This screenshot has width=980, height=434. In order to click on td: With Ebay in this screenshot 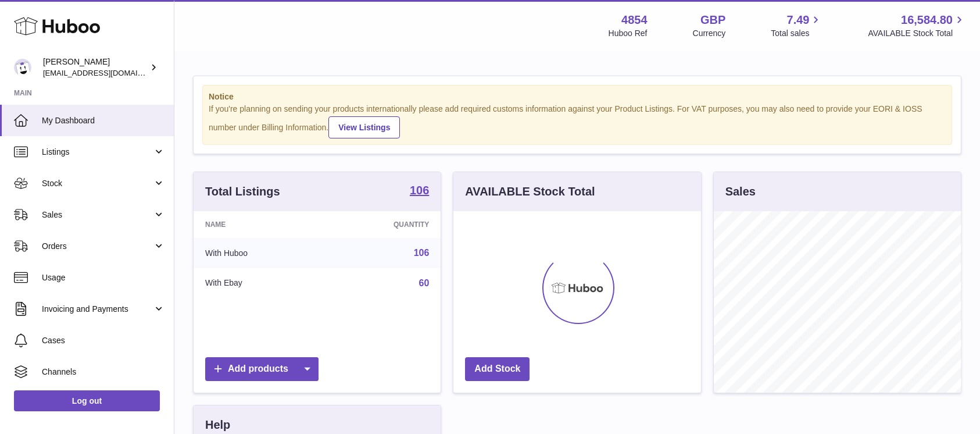, I will do `click(258, 283)`.